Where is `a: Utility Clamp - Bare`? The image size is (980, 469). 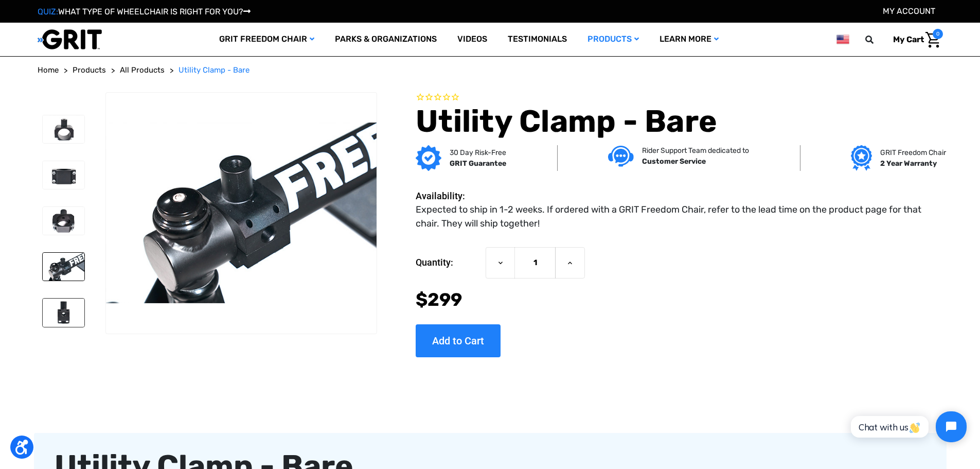
a: Utility Clamp - Bare is located at coordinates (214, 70).